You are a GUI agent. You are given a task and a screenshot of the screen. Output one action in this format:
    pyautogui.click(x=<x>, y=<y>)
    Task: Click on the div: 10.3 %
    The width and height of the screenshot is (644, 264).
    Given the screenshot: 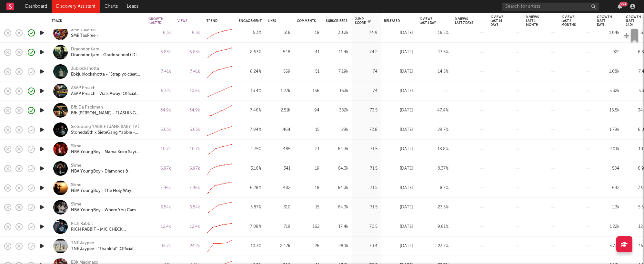 What is the action you would take?
    pyautogui.click(x=250, y=246)
    